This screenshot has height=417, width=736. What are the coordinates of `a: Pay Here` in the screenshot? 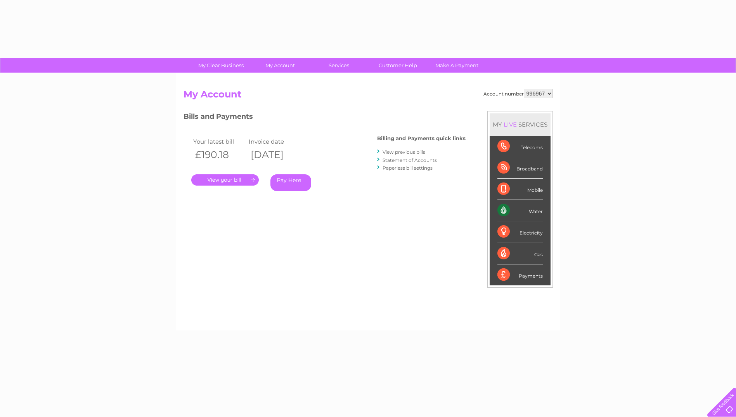 It's located at (290, 182).